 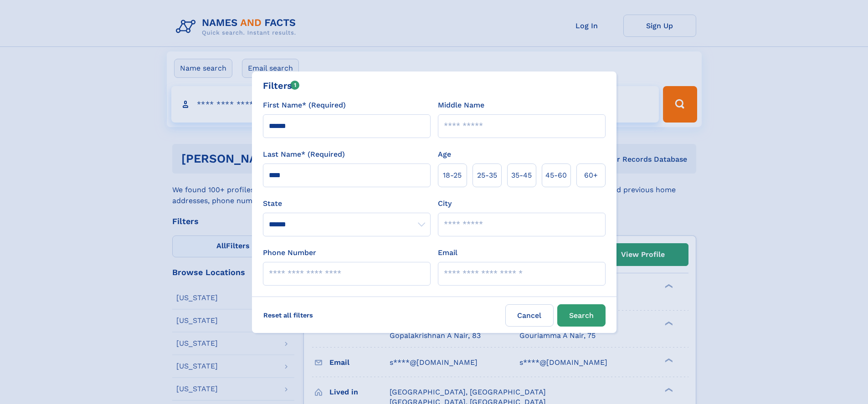 I want to click on button: Search, so click(x=582, y=315).